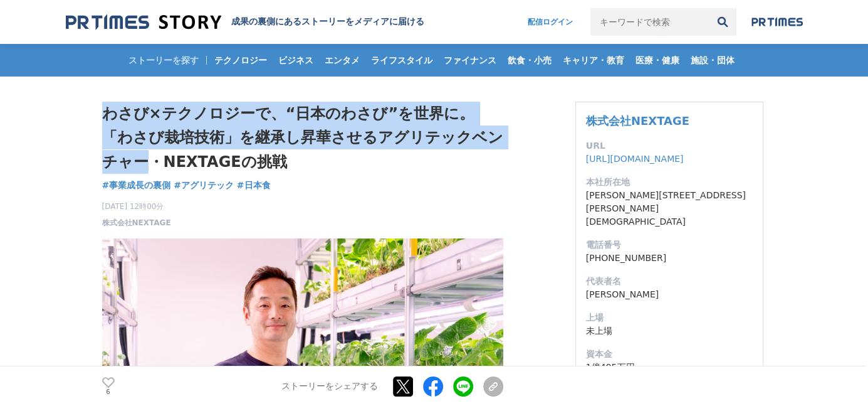  Describe the element at coordinates (470, 60) in the screenshot. I see `a: ファイナンス` at that location.